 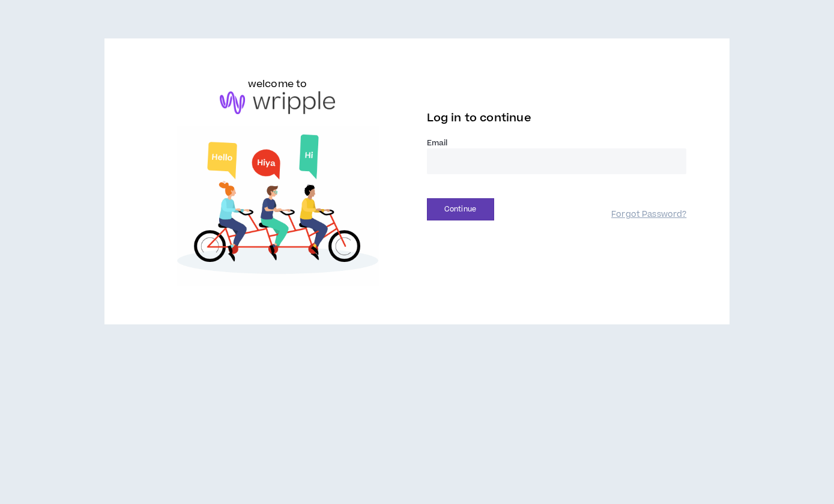 I want to click on img: Welcome to Wripple, so click(x=277, y=206).